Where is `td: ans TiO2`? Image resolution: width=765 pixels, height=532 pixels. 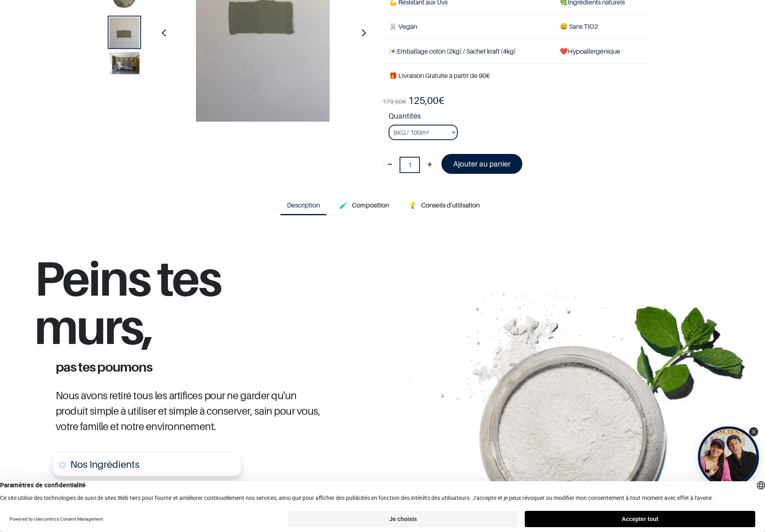 td: ans TiO2 is located at coordinates (600, 27).